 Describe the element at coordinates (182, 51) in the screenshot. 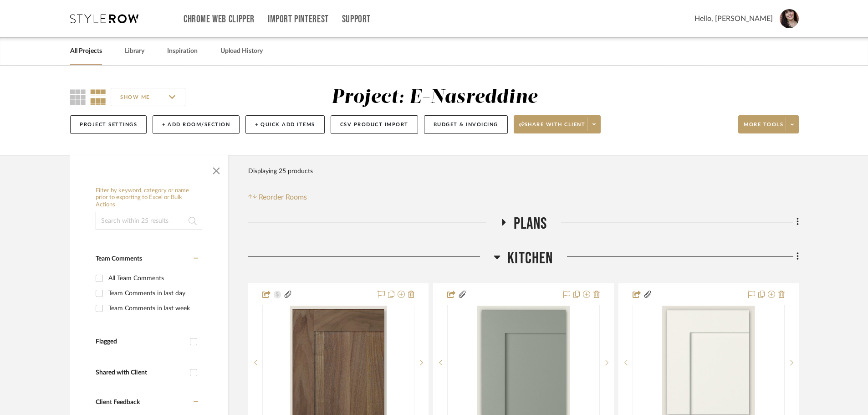

I see `a: Inspiration` at that location.